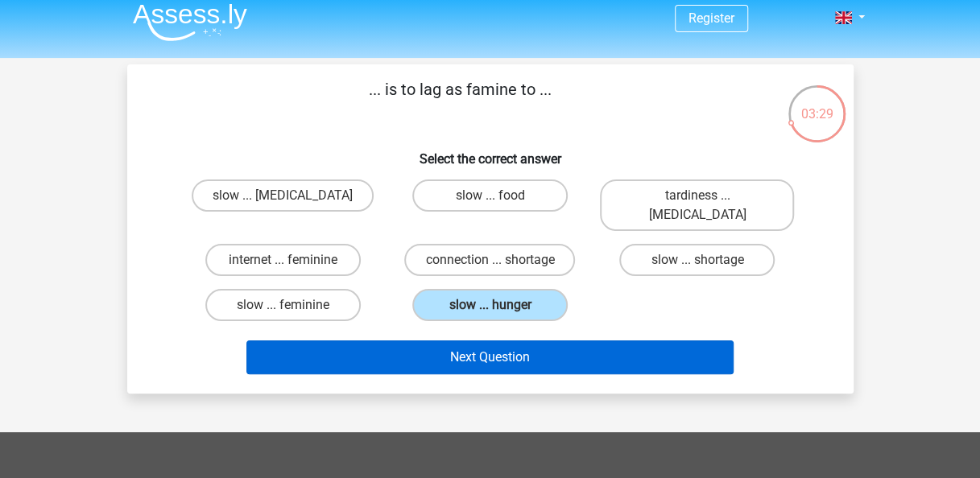  I want to click on div: 03:29, so click(816, 104).